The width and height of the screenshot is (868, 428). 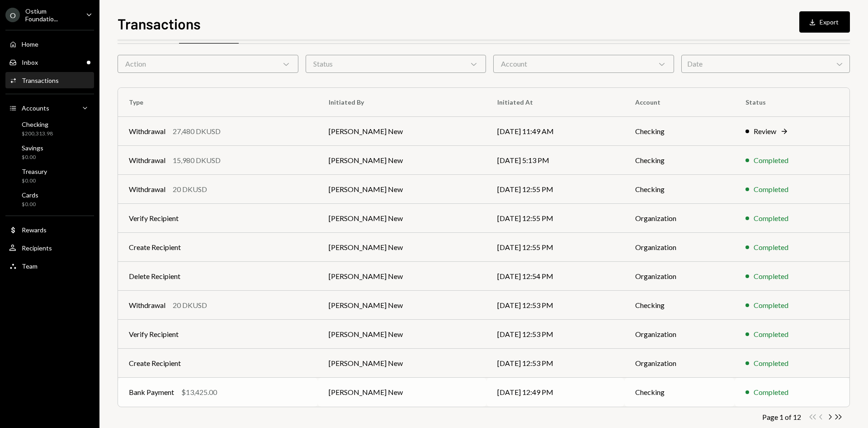 What do you see at coordinates (199, 392) in the screenshot?
I see `div: $13,425.00` at bounding box center [199, 392].